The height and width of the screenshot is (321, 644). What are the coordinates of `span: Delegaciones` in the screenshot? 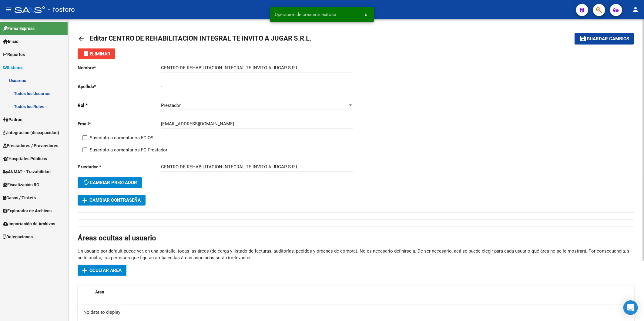 It's located at (18, 237).